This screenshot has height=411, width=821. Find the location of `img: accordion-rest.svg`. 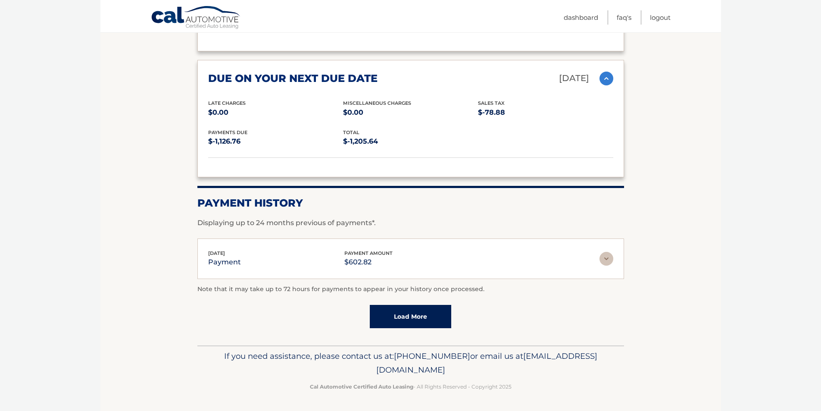

img: accordion-rest.svg is located at coordinates (607, 259).